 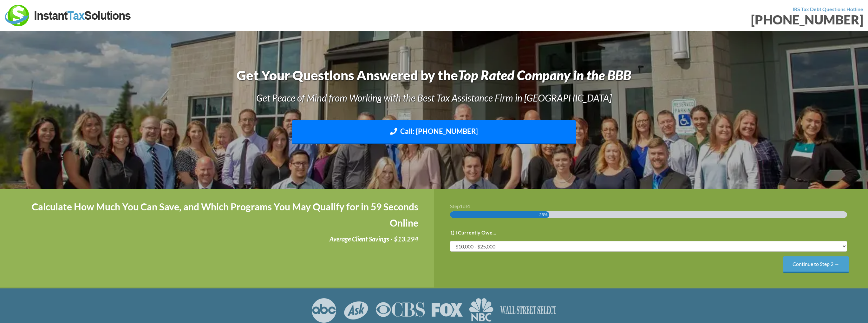 I want to click on img: Instant Tax Solutions Logo, so click(x=69, y=16).